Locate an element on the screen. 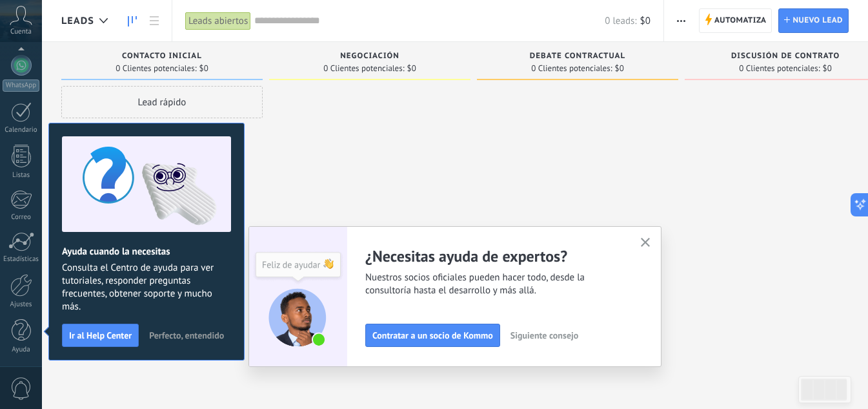 This screenshot has width=868, height=409. a: Automatiza is located at coordinates (736, 21).